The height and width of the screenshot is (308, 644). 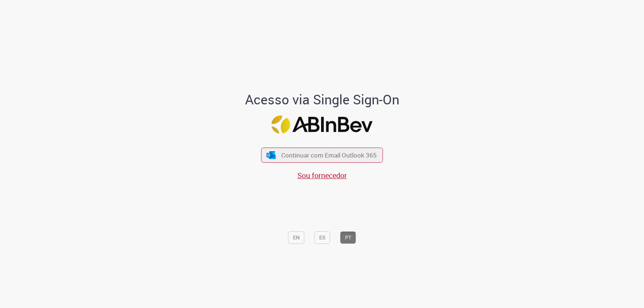 I want to click on button: ES, so click(x=322, y=237).